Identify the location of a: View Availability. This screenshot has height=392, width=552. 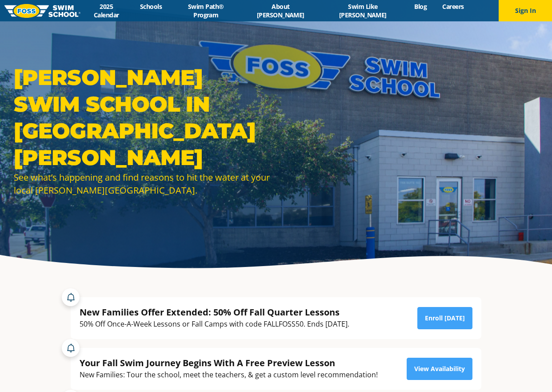
(439, 368).